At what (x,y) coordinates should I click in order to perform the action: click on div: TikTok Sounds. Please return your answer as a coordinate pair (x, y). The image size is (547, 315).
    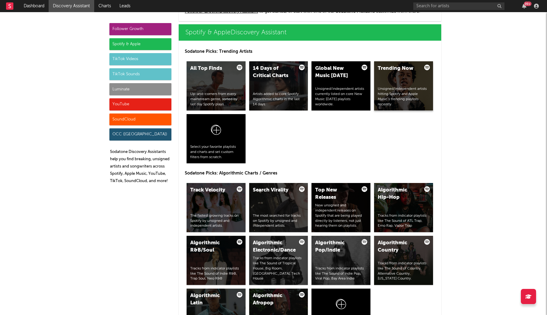
    Looking at the image, I should click on (140, 74).